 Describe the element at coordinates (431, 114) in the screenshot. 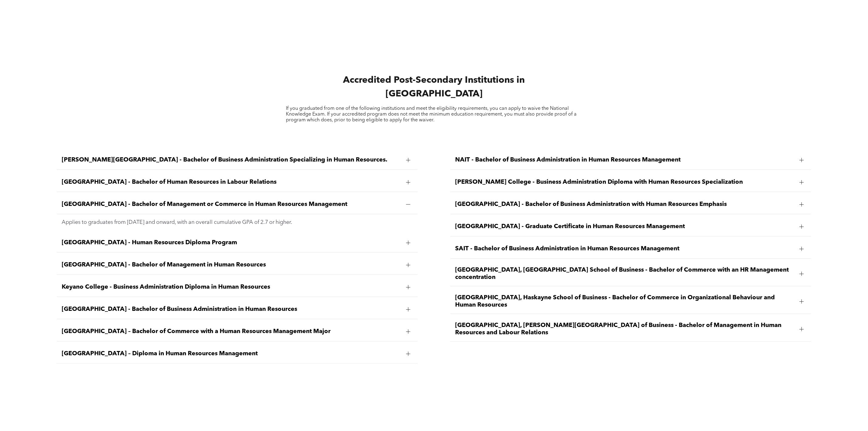

I see `span: If you graduated from one of the following institutions and meet the eligibility requirements, yo...` at that location.